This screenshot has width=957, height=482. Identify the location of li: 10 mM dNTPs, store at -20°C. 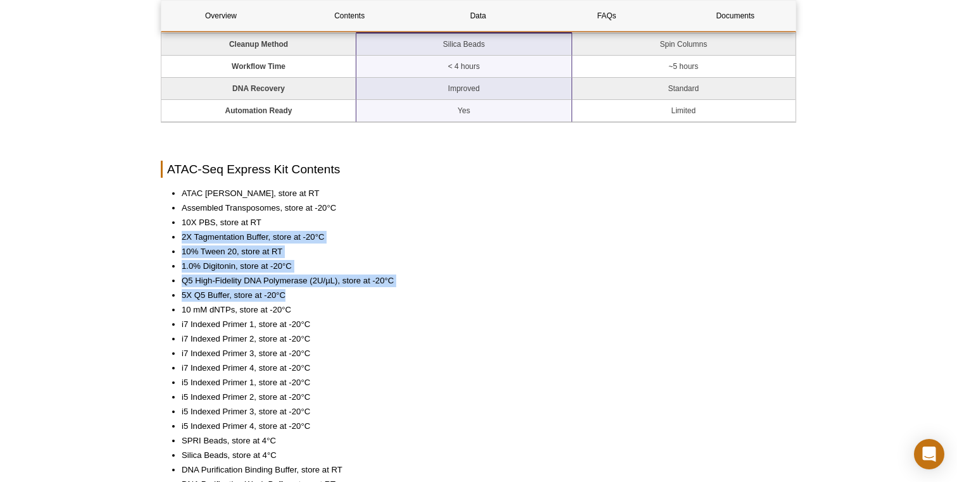
(482, 310).